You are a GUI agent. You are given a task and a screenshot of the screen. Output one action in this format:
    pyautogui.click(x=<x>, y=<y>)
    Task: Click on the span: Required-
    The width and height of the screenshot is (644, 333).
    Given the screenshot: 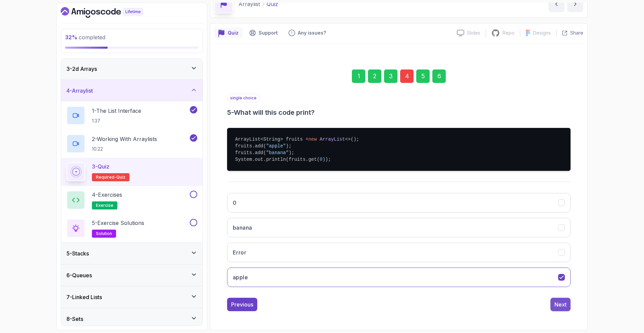 What is the action you would take?
    pyautogui.click(x=106, y=177)
    